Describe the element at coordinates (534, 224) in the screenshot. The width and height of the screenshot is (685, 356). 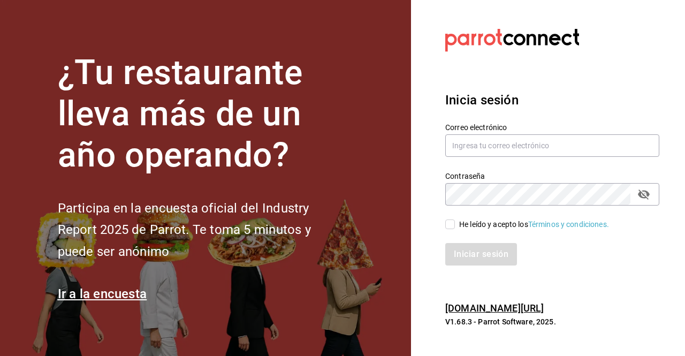
I see `div: He leído y acepto los` at that location.